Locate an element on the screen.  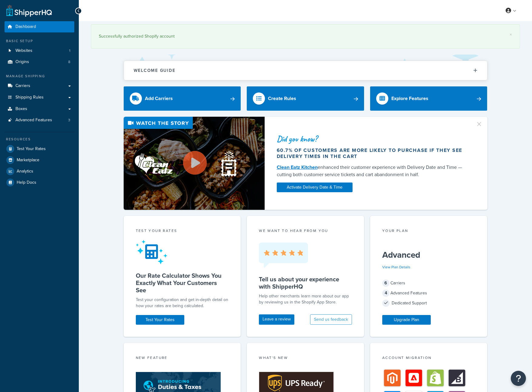
div: Explore Features is located at coordinates (410, 98).